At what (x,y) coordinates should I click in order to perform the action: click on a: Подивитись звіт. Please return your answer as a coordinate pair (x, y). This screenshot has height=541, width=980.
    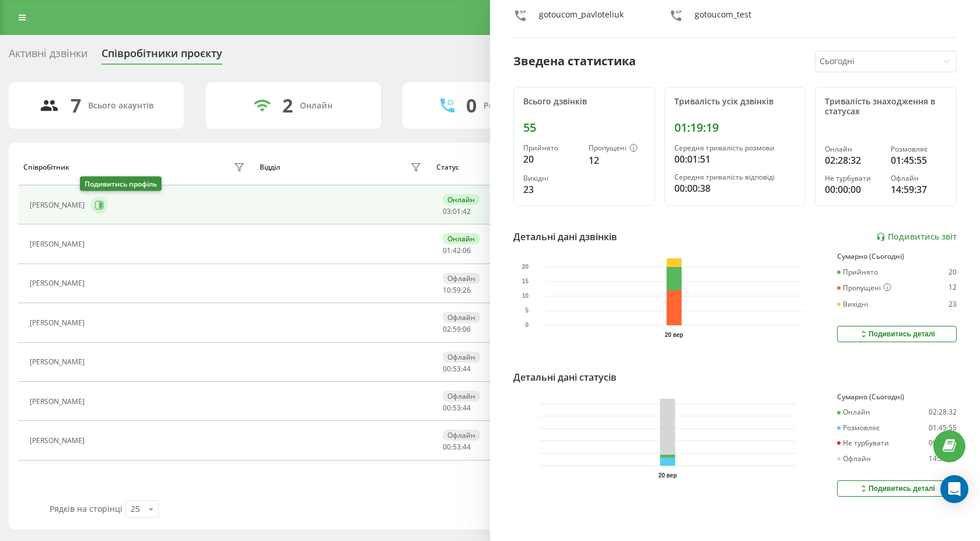
    Looking at the image, I should click on (916, 237).